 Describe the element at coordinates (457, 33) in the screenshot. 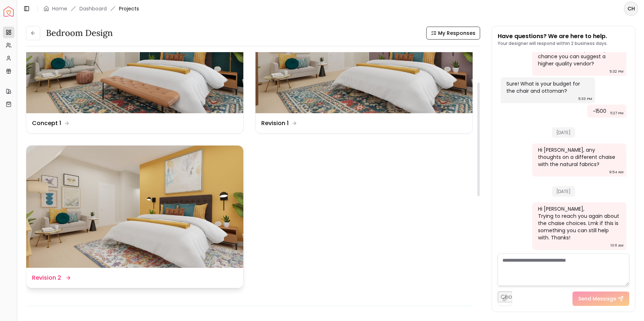

I see `span: My Responses` at that location.